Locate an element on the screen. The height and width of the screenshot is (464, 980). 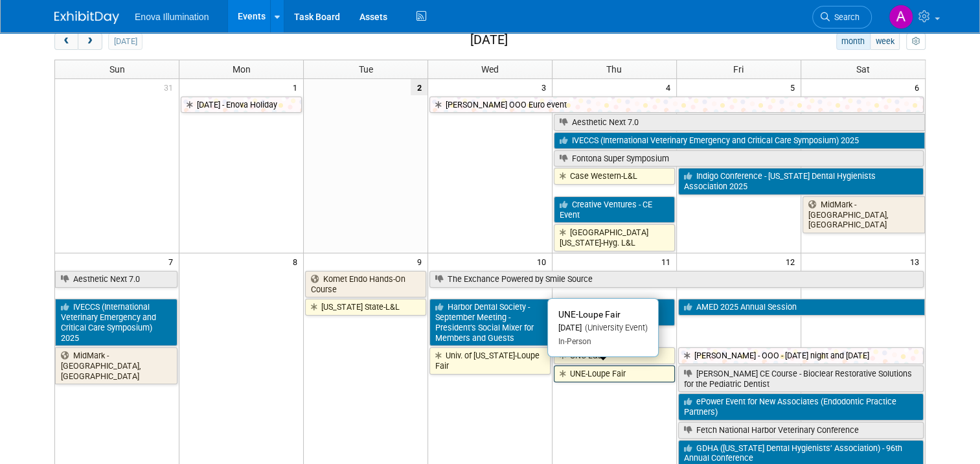
span: In-Person is located at coordinates (575, 341).